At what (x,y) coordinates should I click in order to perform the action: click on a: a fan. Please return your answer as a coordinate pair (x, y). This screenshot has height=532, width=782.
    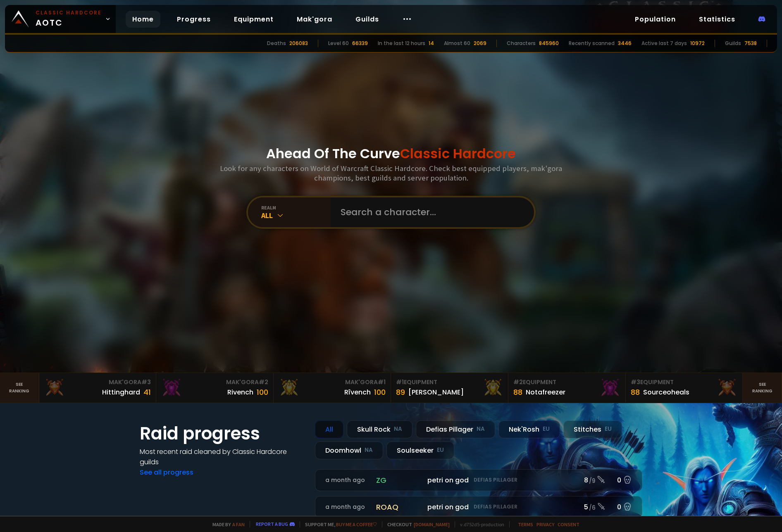
    Looking at the image, I should click on (239, 524).